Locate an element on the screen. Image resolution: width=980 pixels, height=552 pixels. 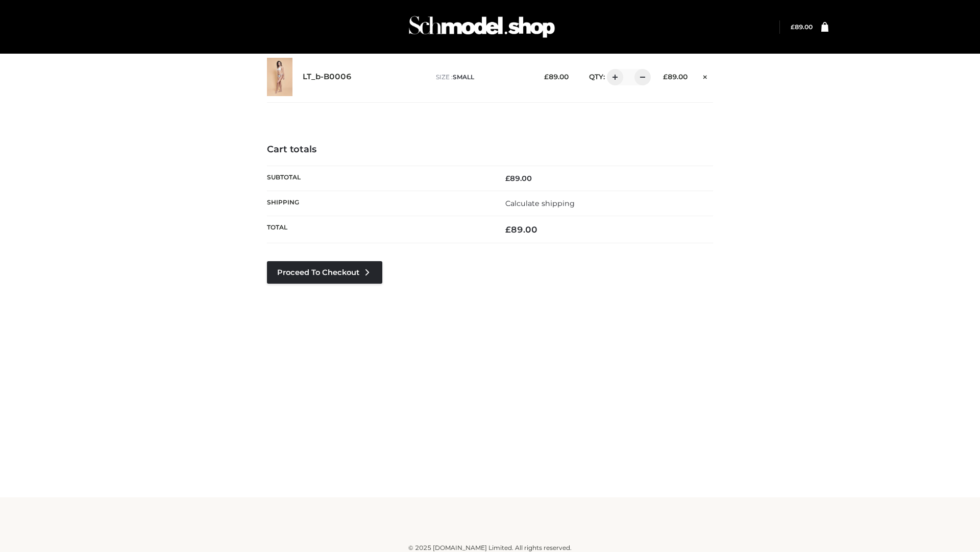
h4: Cart totals is located at coordinates (490, 150).